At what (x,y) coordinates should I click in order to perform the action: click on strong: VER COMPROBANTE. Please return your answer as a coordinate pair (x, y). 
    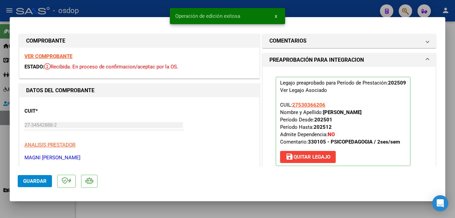
    Looking at the image, I should click on (48, 56).